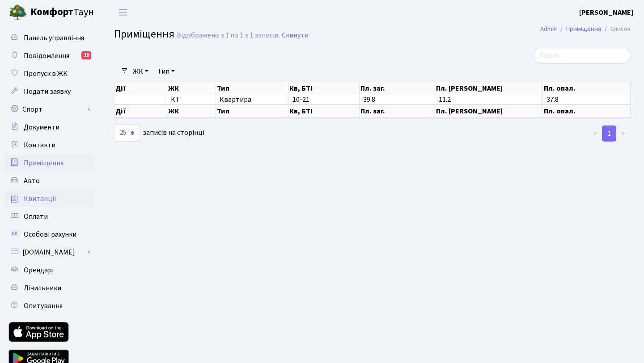 The image size is (644, 363). I want to click on span: Особові рахунки, so click(50, 235).